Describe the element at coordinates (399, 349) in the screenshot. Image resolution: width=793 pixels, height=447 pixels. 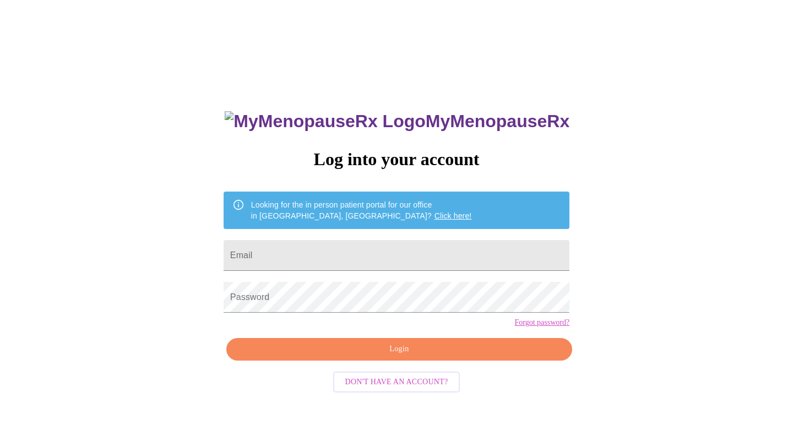
I see `span: Login` at that location.